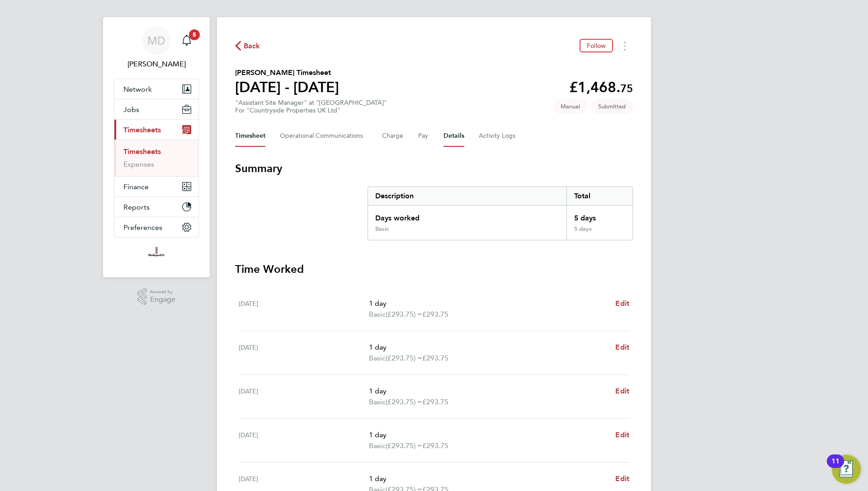 The width and height of the screenshot is (868, 491). I want to click on h3: Summary, so click(434, 168).